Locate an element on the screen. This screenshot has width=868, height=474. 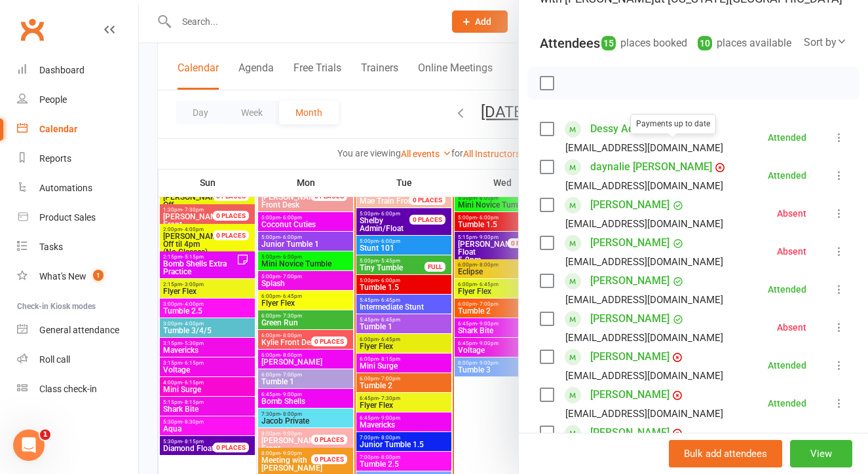
div: Roll call is located at coordinates (55, 359).